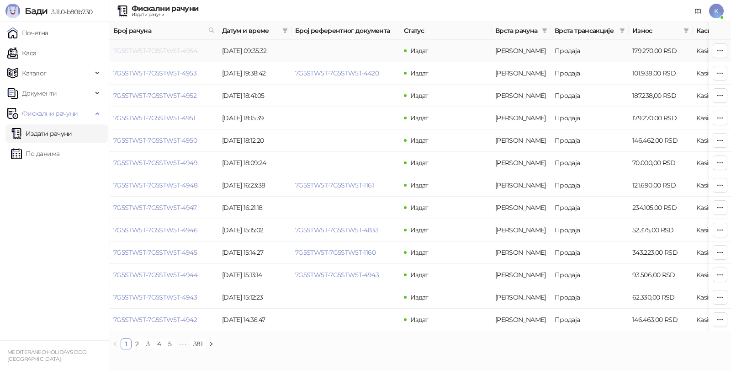 The image size is (731, 370). What do you see at coordinates (661, 208) in the screenshot?
I see `td: 234.105,00 RSD` at bounding box center [661, 208].